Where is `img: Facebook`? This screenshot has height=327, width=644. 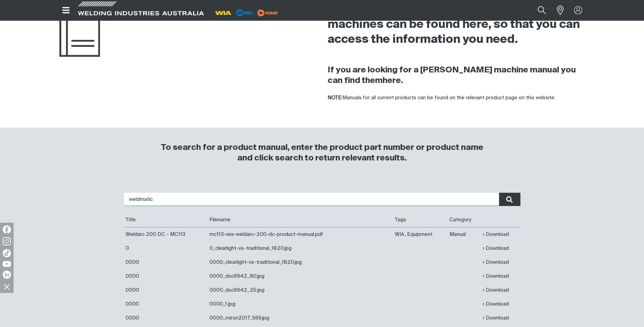 img: Facebook is located at coordinates (7, 230).